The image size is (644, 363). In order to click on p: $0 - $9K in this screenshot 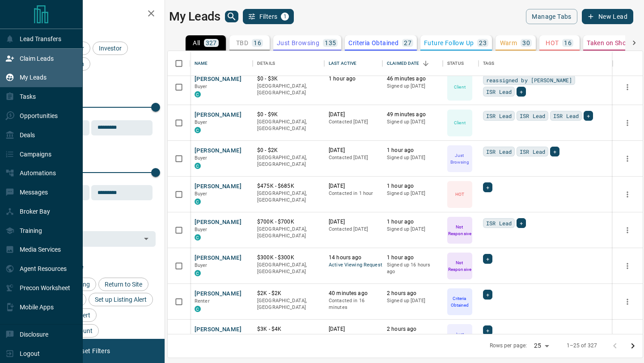, I will do `click(288, 114)`.